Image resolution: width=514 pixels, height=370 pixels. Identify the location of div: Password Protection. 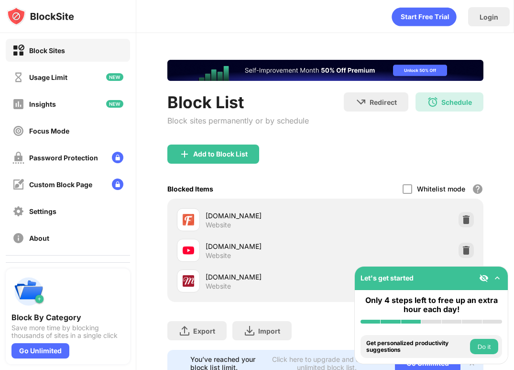
(64, 157).